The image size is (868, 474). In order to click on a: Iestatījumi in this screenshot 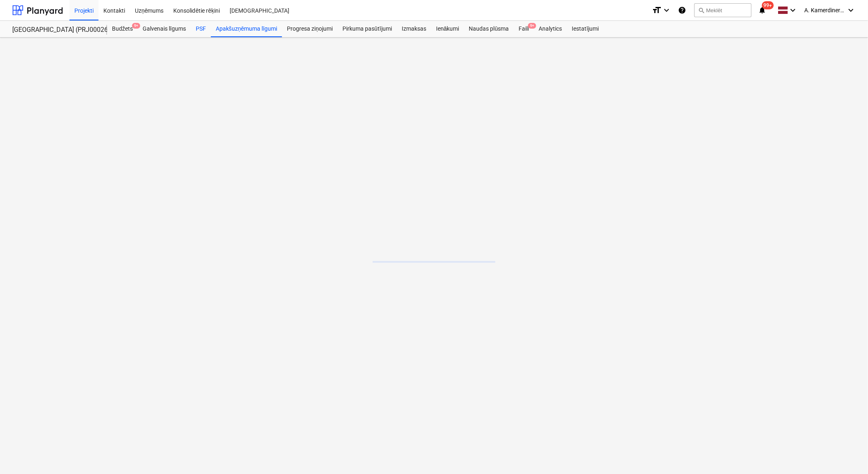, I will do `click(585, 29)`.